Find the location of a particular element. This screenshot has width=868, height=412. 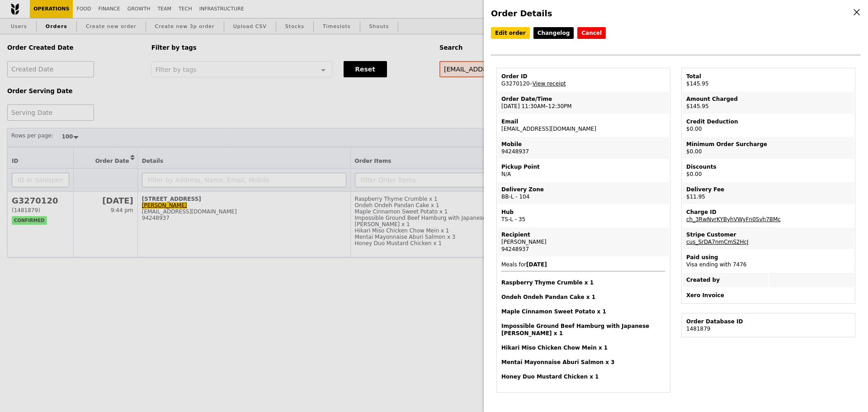

h4: Honey Duo Mustard Chicken x 1 is located at coordinates (583, 376).